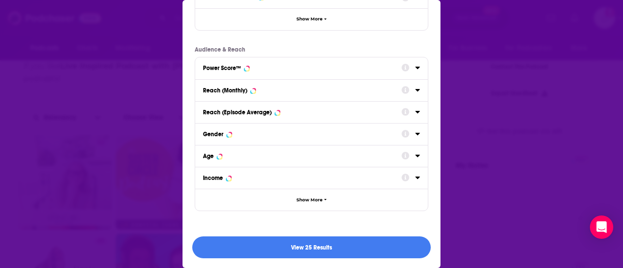 The width and height of the screenshot is (623, 268). What do you see at coordinates (302, 155) in the screenshot?
I see `button: Age` at bounding box center [302, 155].